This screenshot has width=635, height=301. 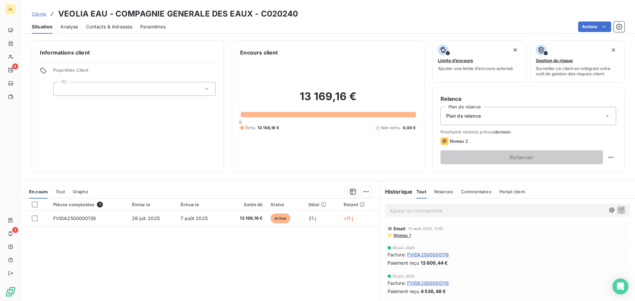 I want to click on span: 4 536,48 €, so click(x=434, y=292).